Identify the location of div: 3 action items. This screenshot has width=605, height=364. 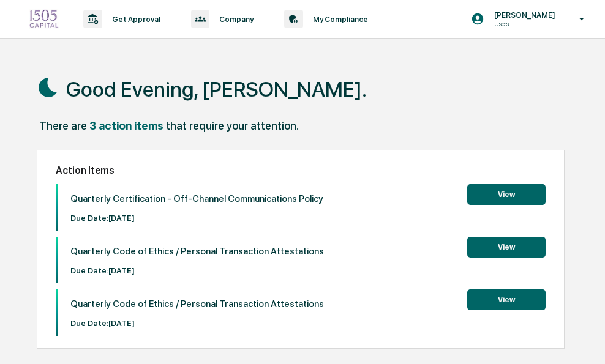
(126, 125).